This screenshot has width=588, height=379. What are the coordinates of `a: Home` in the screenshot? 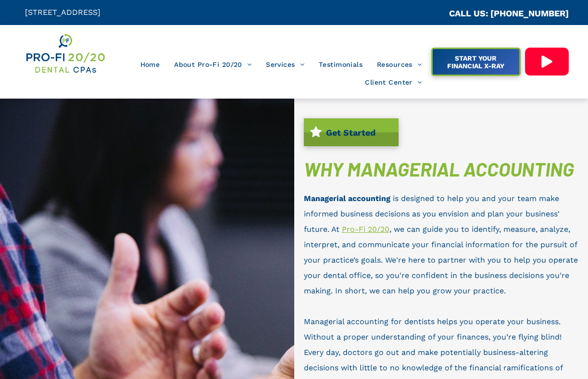 It's located at (150, 64).